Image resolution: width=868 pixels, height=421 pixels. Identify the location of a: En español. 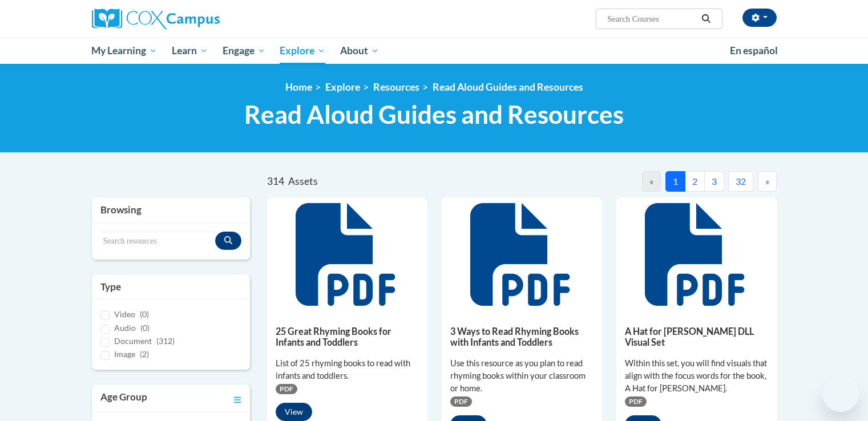
(754, 51).